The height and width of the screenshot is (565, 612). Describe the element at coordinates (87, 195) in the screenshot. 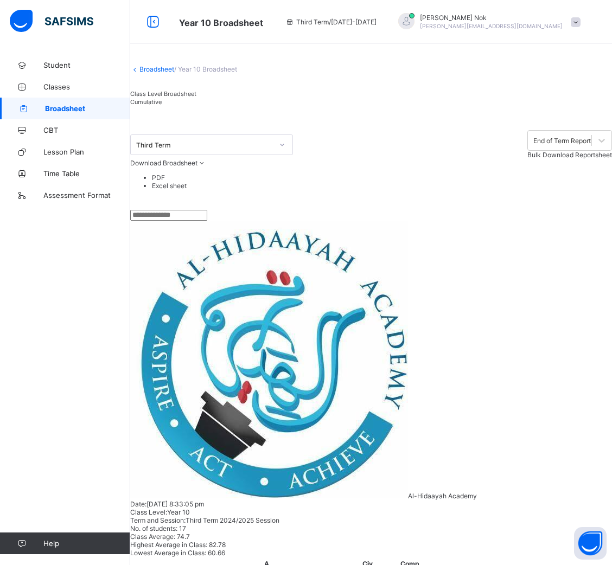

I see `span: Assessment Format` at that location.